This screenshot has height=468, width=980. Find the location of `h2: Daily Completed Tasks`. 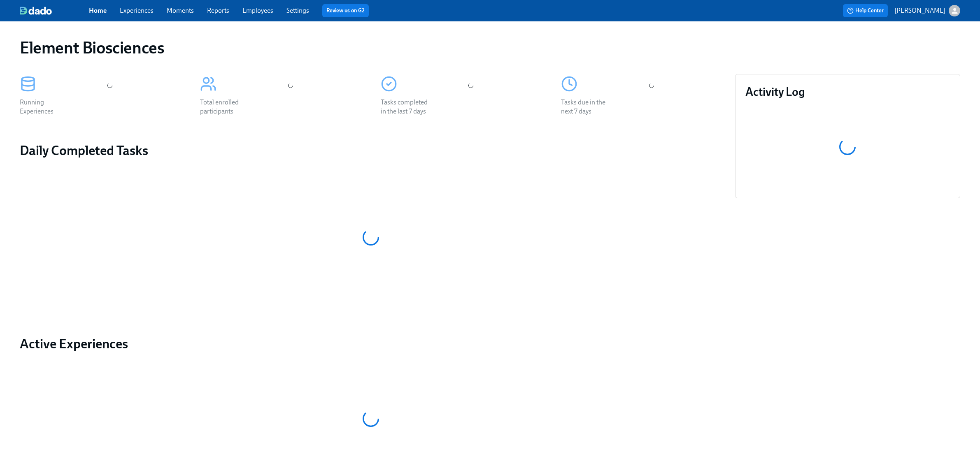

h2: Daily Completed Tasks is located at coordinates (371, 150).